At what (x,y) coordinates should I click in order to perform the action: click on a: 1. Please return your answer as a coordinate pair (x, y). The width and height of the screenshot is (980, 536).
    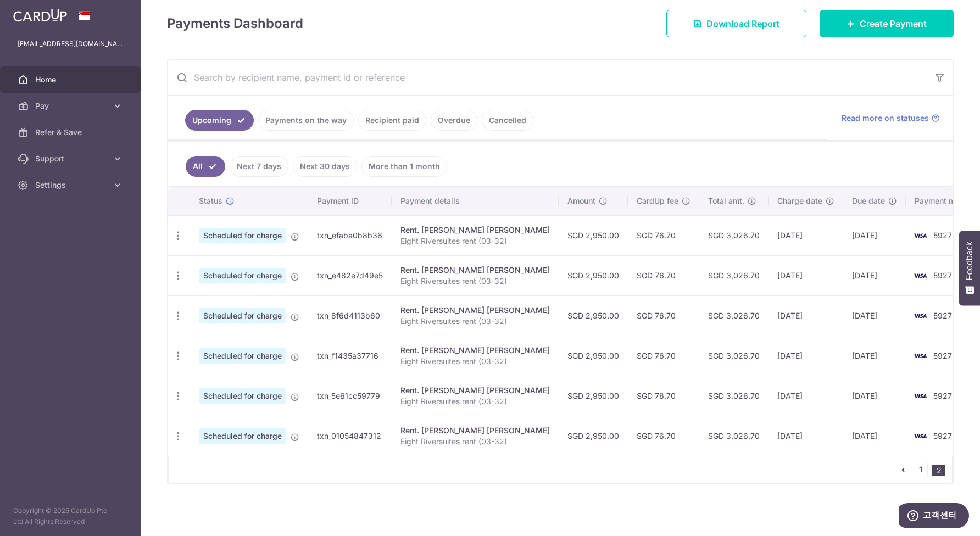
    Looking at the image, I should click on (920, 470).